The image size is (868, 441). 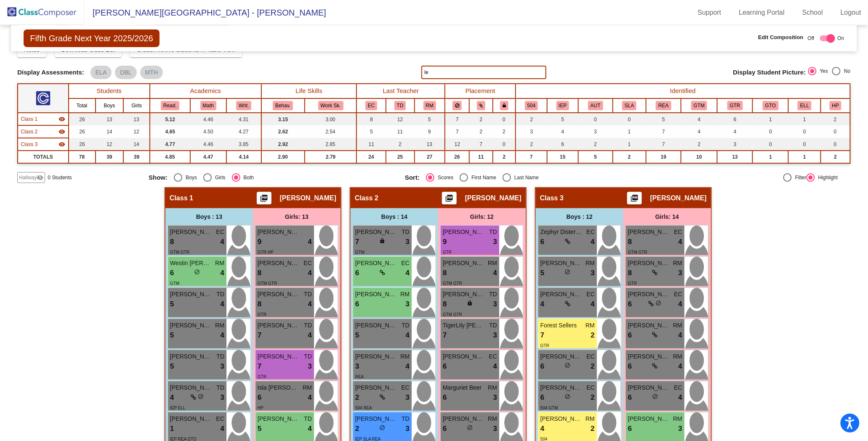 What do you see at coordinates (28, 178) in the screenshot?
I see `span: Hallway` at bounding box center [28, 178].